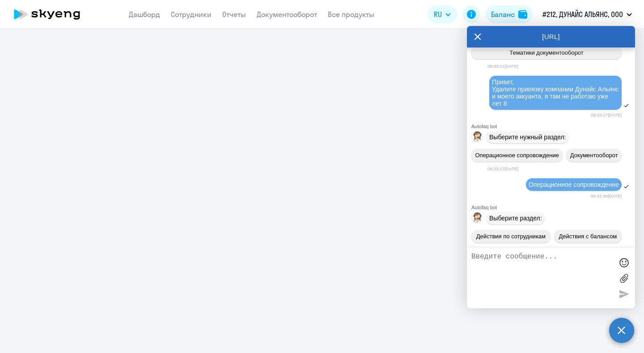 The width and height of the screenshot is (644, 353). Describe the element at coordinates (509, 15) in the screenshot. I see `button: Балансbalance` at that location.